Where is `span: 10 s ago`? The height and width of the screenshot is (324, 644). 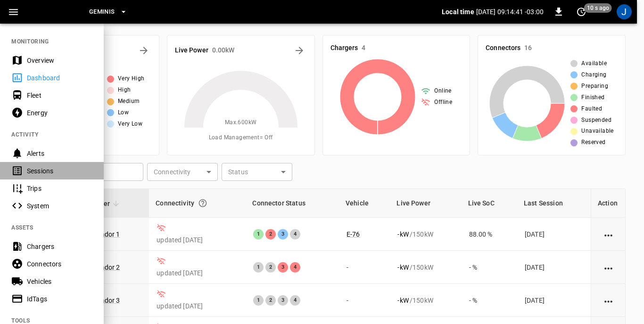
span: 10 s ago is located at coordinates (598, 8).